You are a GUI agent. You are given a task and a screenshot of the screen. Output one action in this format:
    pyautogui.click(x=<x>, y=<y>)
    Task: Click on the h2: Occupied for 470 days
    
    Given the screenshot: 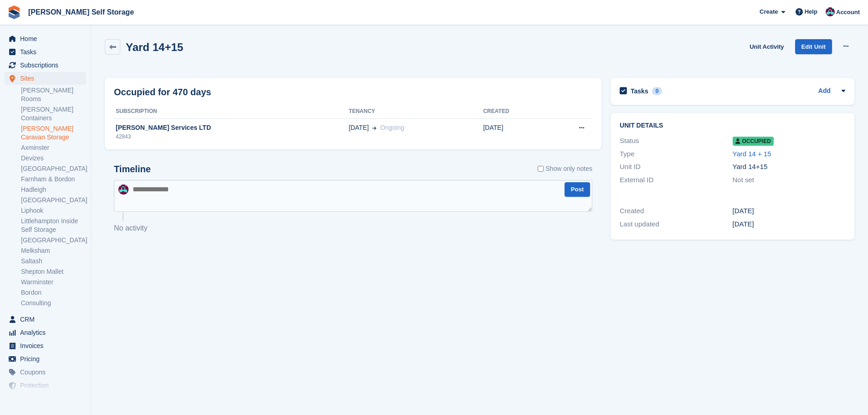 What is the action you would take?
    pyautogui.click(x=162, y=92)
    